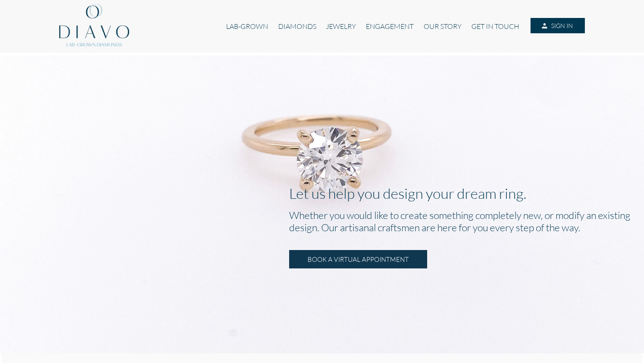 The height and width of the screenshot is (363, 644). What do you see at coordinates (495, 26) in the screenshot?
I see `a: GET IN TOUCH` at bounding box center [495, 26].